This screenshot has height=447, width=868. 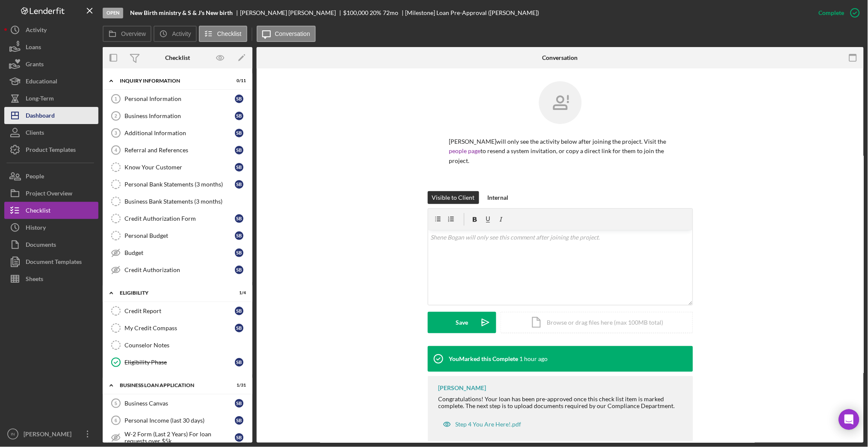 I want to click on text: IN, so click(x=12, y=434).